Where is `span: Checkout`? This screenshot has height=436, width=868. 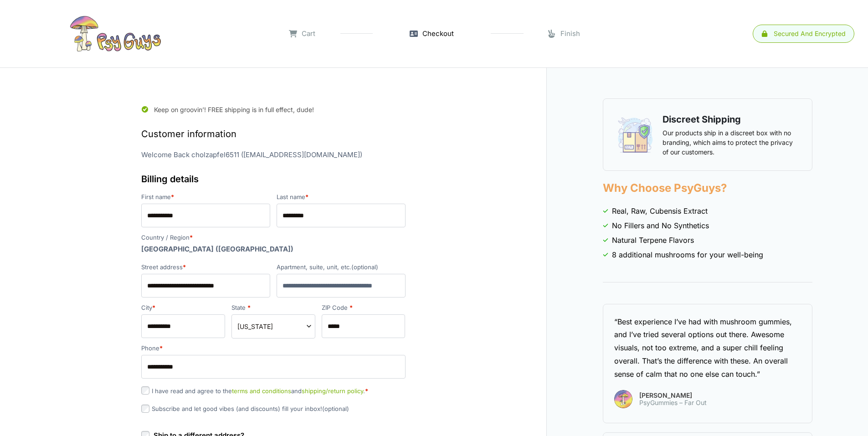
span: Checkout is located at coordinates (438, 33).